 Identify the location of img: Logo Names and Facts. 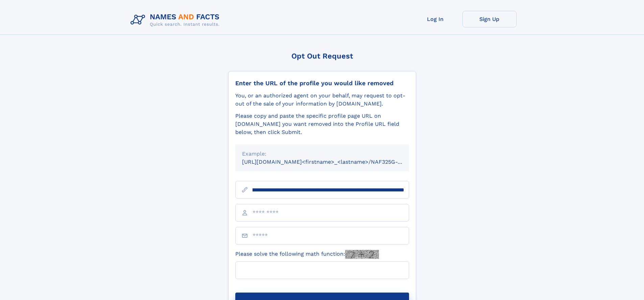
(176, 20).